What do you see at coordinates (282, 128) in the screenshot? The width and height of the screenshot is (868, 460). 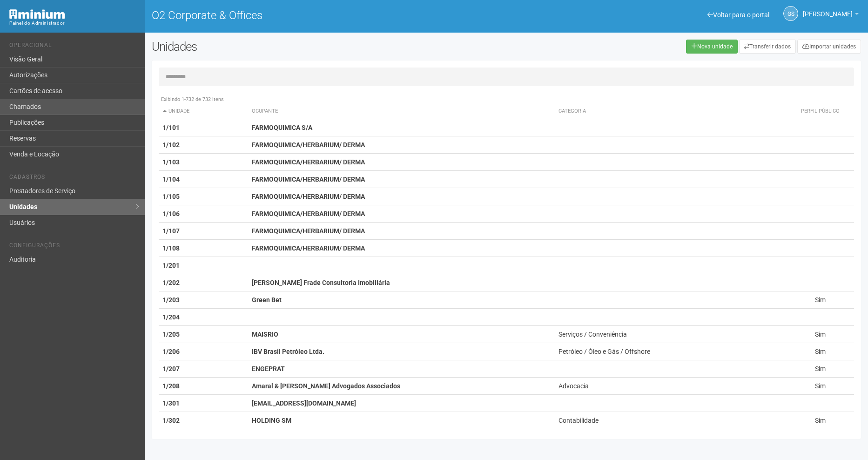 I see `strong: FARMOQUIMICA S/A` at bounding box center [282, 128].